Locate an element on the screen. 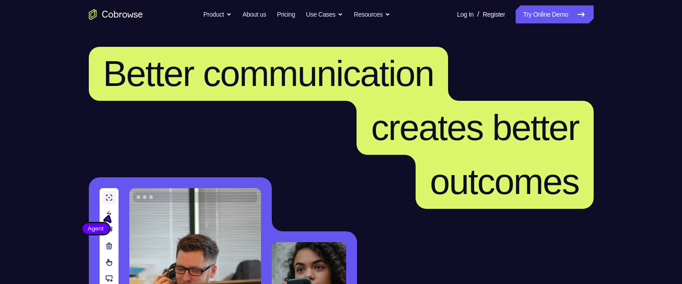  button: Product is located at coordinates (217, 14).